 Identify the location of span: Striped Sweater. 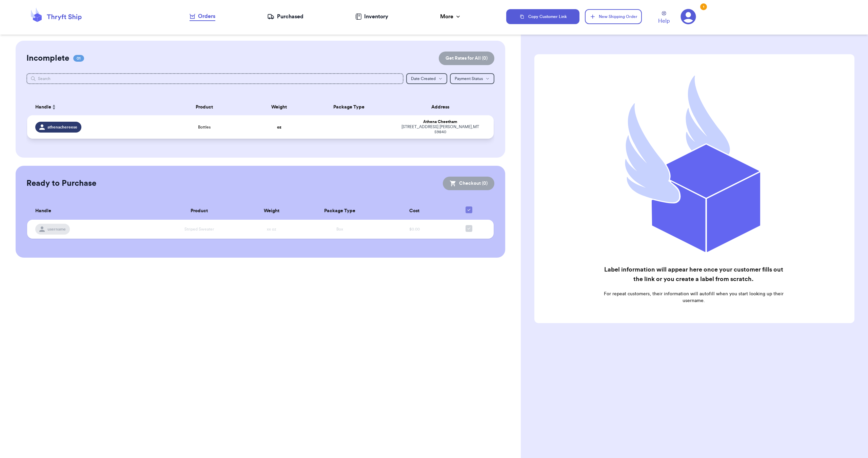
(199, 229).